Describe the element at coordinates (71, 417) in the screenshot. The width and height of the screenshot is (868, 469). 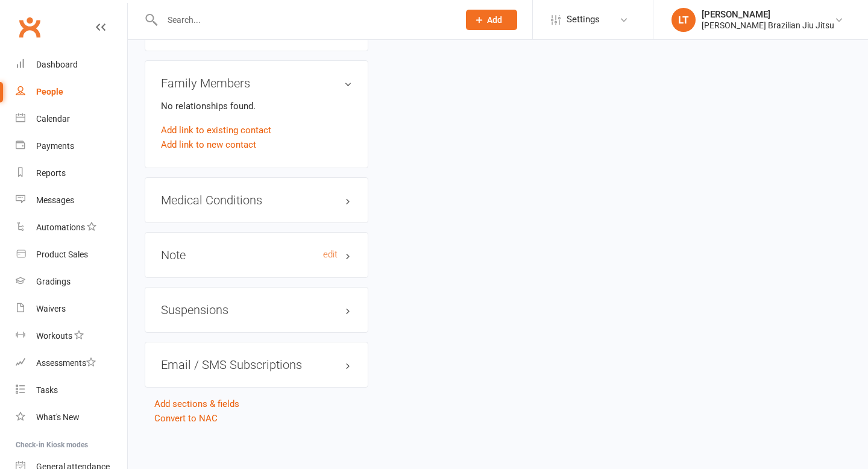
I see `a: What's New` at that location.